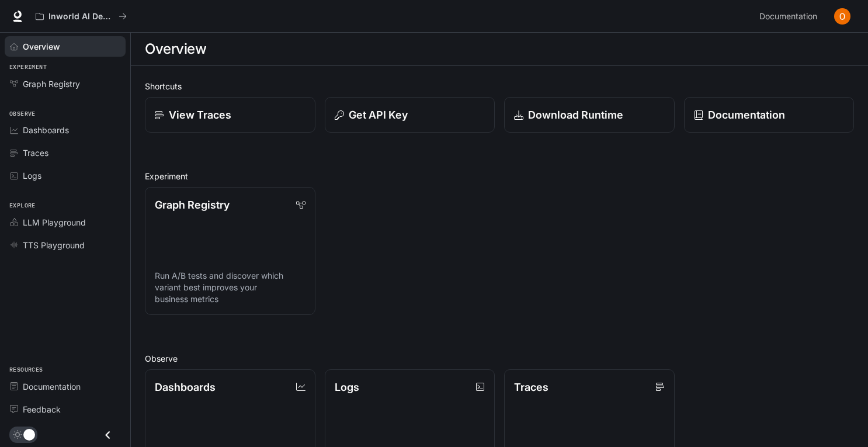  I want to click on a: Overview, so click(65, 46).